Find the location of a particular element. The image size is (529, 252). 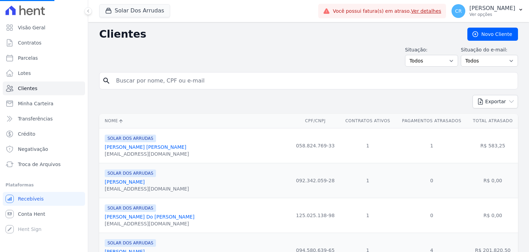

th: CPF/CNPJ is located at coordinates (316, 121).